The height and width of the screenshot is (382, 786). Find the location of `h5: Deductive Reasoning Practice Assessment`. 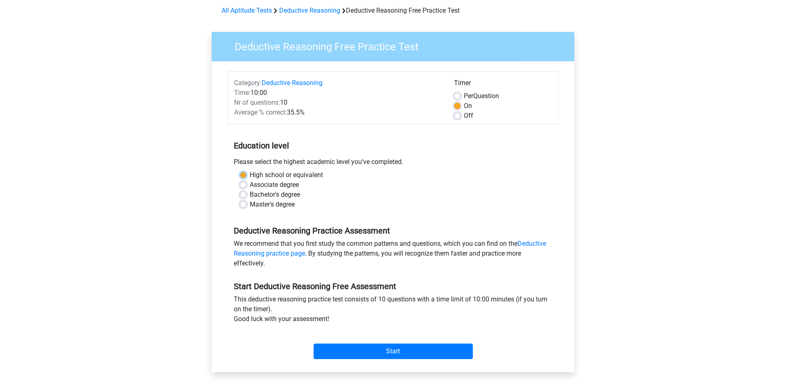

h5: Deductive Reasoning Practice Assessment is located at coordinates (393, 231).